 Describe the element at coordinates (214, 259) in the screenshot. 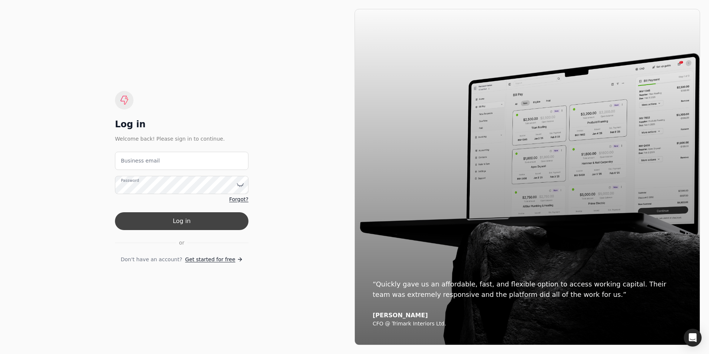

I see `a: Get started for free` at that location.